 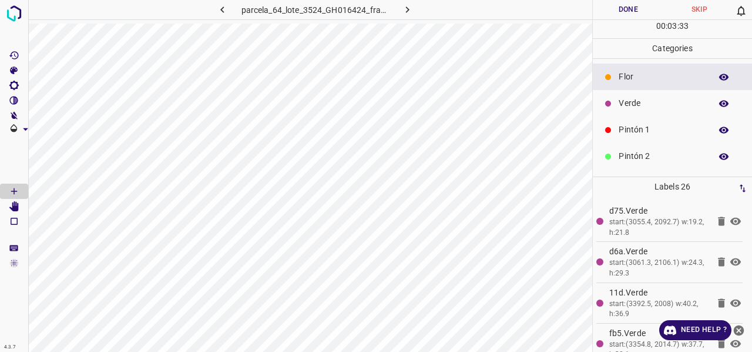 I want to click on p: d75.Verde, so click(x=659, y=210).